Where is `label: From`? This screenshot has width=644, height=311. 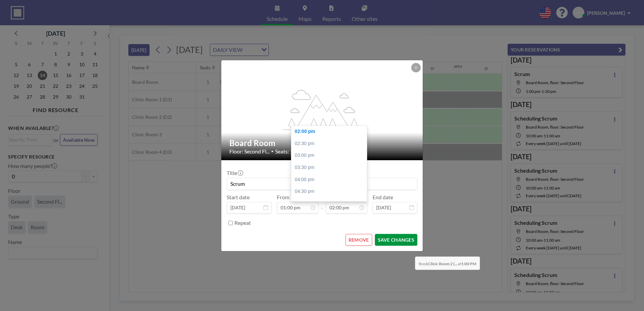 label: From is located at coordinates (283, 197).